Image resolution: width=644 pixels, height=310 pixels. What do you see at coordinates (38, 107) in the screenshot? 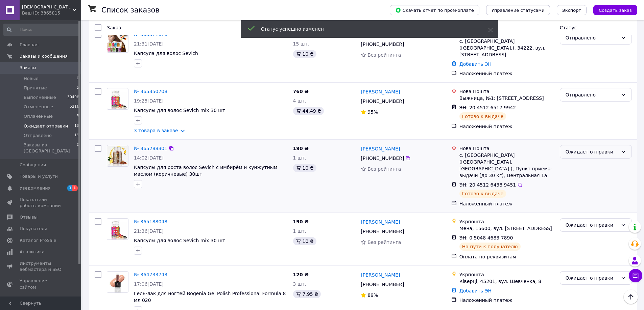
I see `span: Отмененные` at bounding box center [38, 107].